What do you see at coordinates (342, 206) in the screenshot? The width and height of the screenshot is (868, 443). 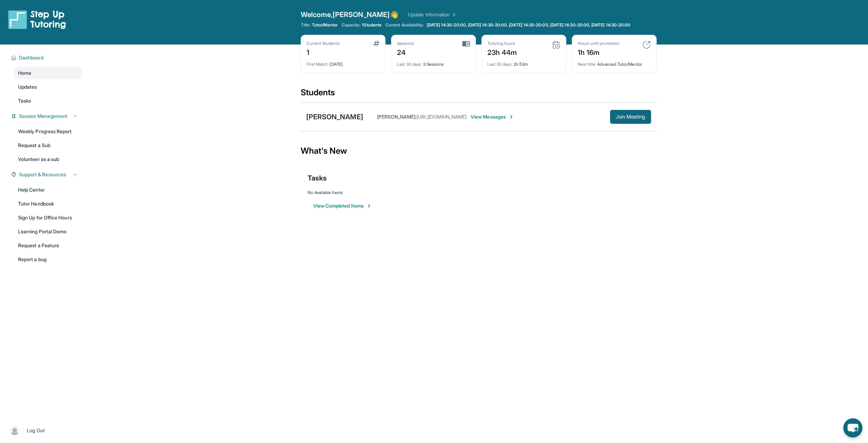 I see `button: View Completed Items` at bounding box center [342, 206].